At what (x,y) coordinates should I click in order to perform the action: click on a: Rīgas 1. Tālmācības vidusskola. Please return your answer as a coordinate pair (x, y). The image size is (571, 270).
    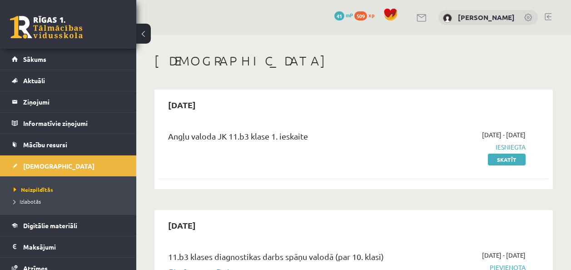
    Looking at the image, I should click on (46, 27).